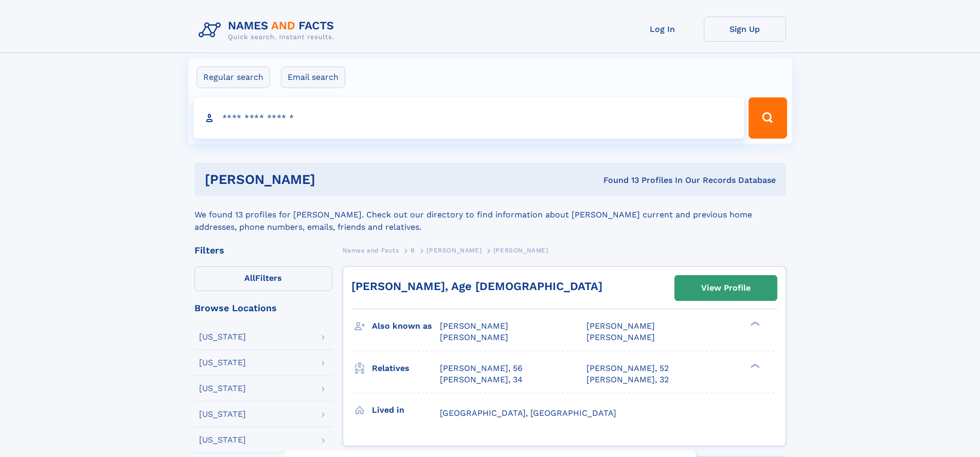 This screenshot has width=980, height=457. I want to click on button: Search Button, so click(767, 118).